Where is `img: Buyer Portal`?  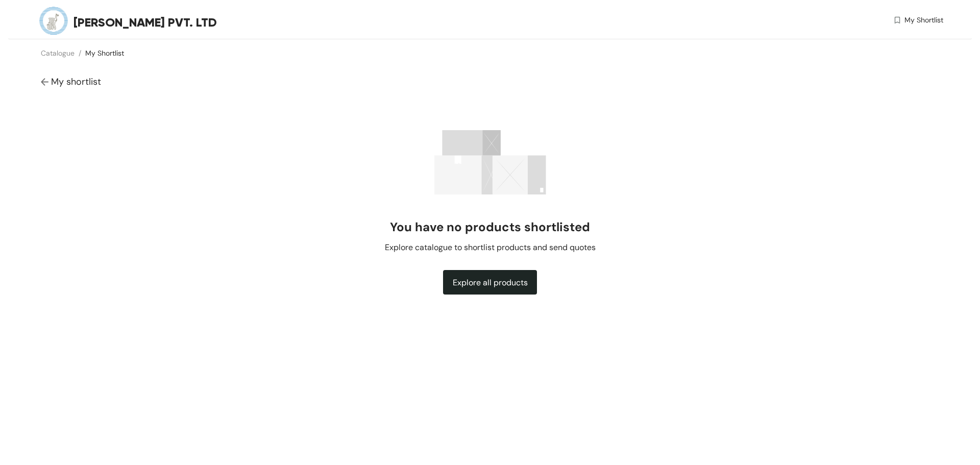
img: Buyer Portal is located at coordinates (53, 20).